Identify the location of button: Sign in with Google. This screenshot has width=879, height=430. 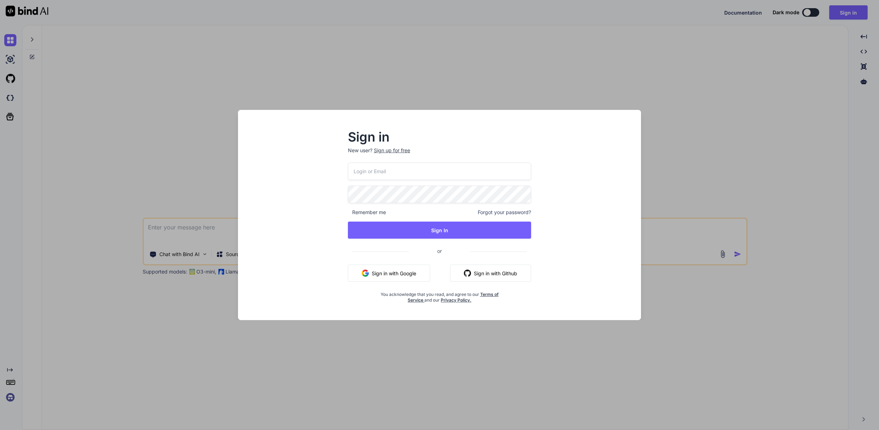
(389, 273).